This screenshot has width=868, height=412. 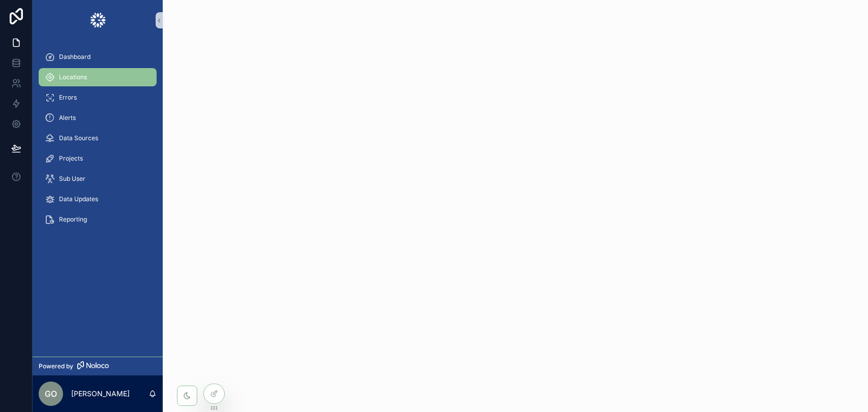 I want to click on span: Reporting, so click(x=72, y=220).